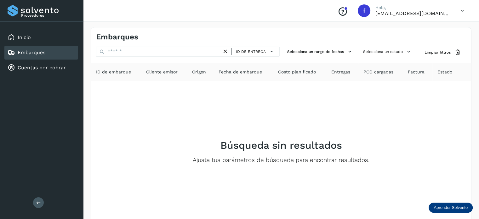 Image resolution: width=479 pixels, height=219 pixels. Describe the element at coordinates (41, 53) in the screenshot. I see `div: Embarques` at that location.